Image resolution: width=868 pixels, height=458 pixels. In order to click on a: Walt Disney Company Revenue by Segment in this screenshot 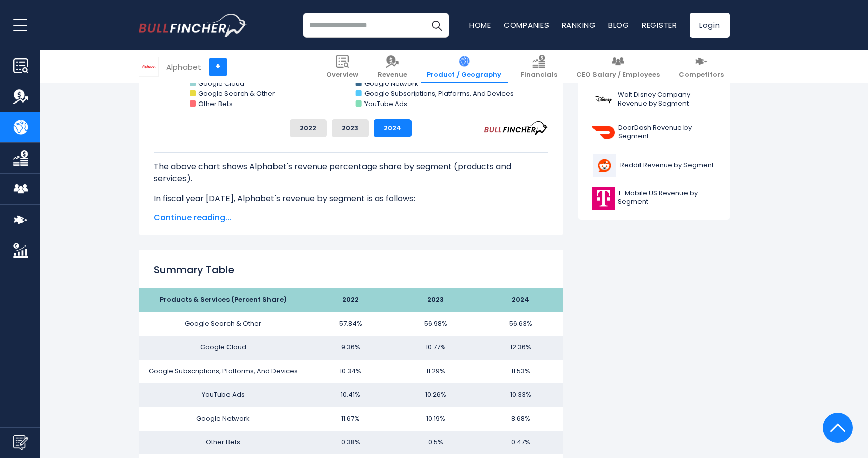, I will do `click(654, 100)`.